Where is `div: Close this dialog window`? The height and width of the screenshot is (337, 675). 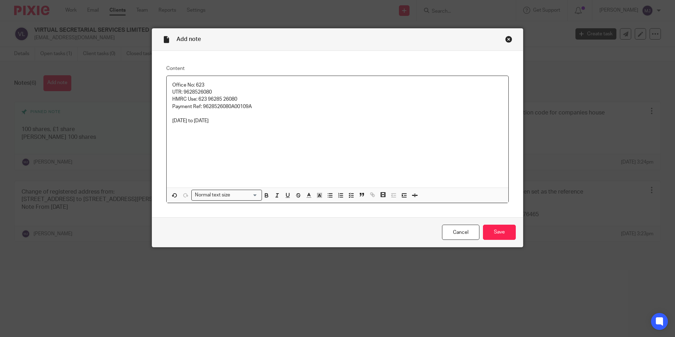
div: Close this dialog window is located at coordinates (509, 39).